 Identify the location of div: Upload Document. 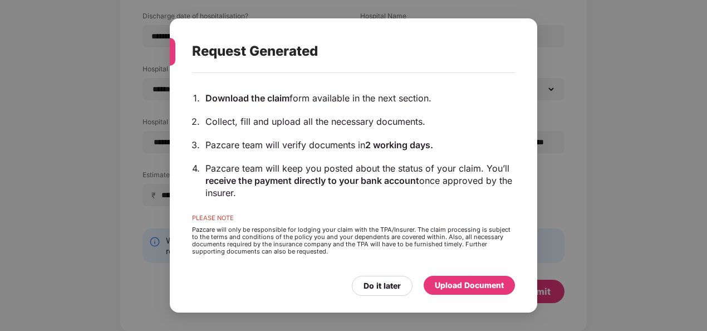
(469, 285).